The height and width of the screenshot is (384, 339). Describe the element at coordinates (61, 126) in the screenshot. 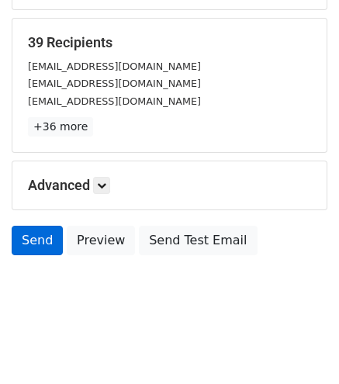

I see `a: +36 more` at that location.